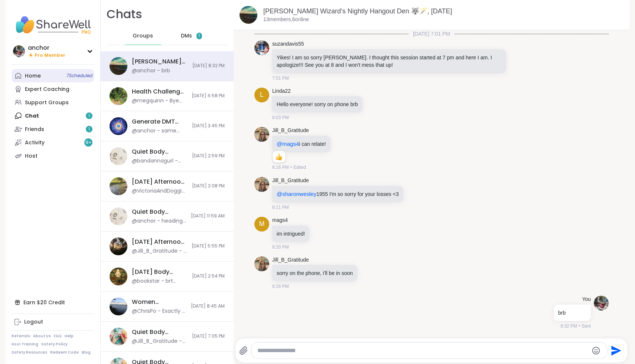 The height and width of the screenshot is (364, 635). What do you see at coordinates (296, 194) in the screenshot?
I see `span: @sharonwesley` at bounding box center [296, 194].